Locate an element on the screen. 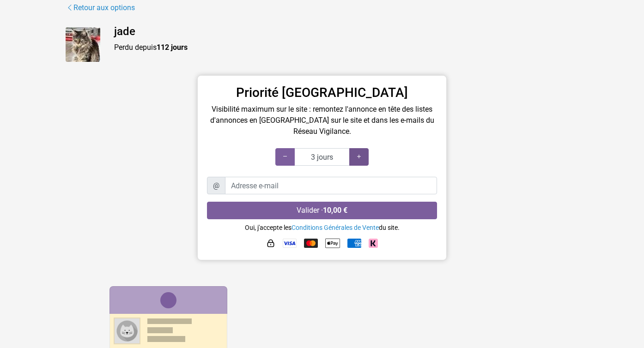  img: Klarna is located at coordinates (374, 243).